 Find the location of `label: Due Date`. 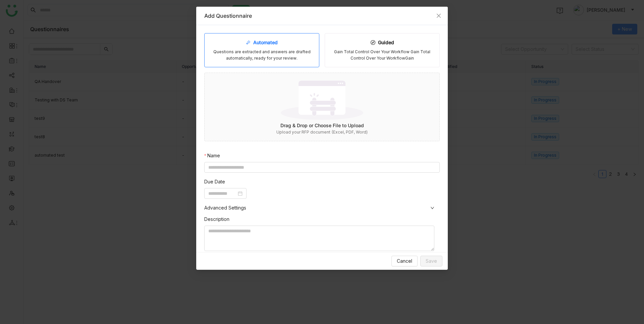

label: Due Date is located at coordinates (215, 182).